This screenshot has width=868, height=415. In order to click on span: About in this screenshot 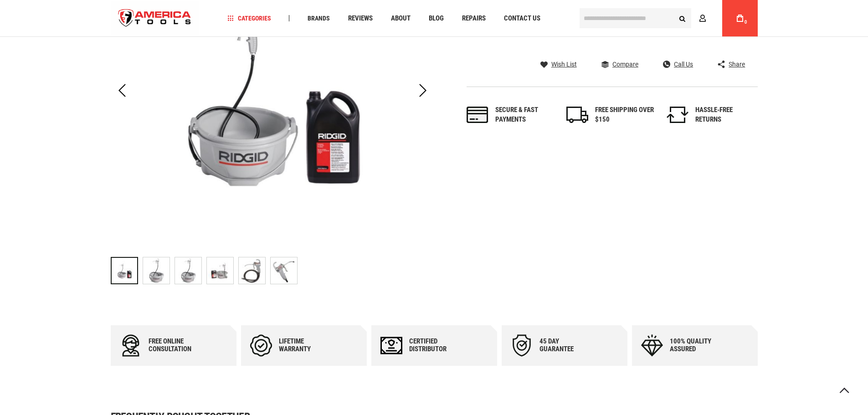, I will do `click(401, 18)`.